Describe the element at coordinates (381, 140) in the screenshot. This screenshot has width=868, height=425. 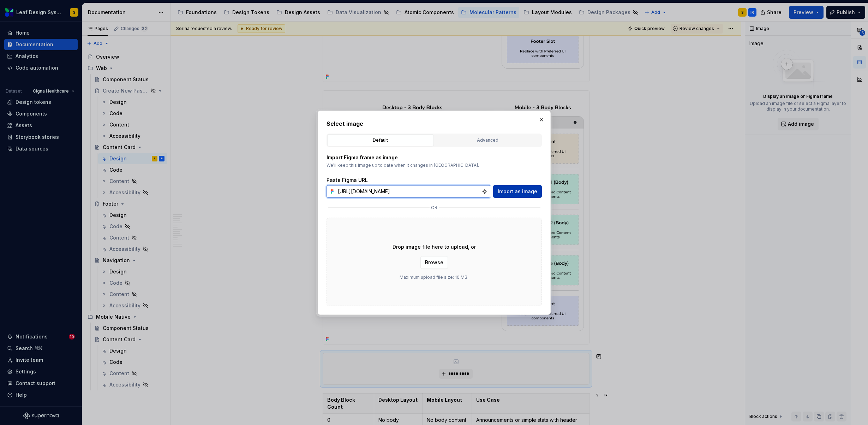
I see `div: Default` at that location.